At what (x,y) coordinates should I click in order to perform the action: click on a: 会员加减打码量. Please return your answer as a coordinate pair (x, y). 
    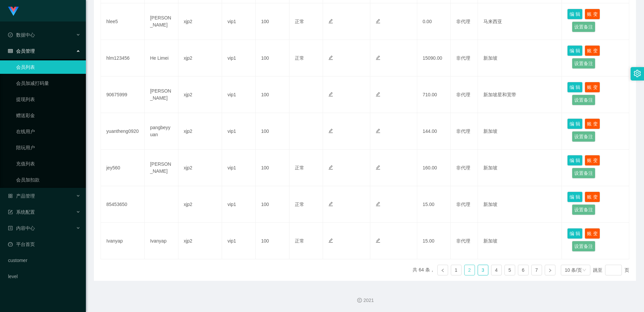
    Looking at the image, I should click on (48, 83).